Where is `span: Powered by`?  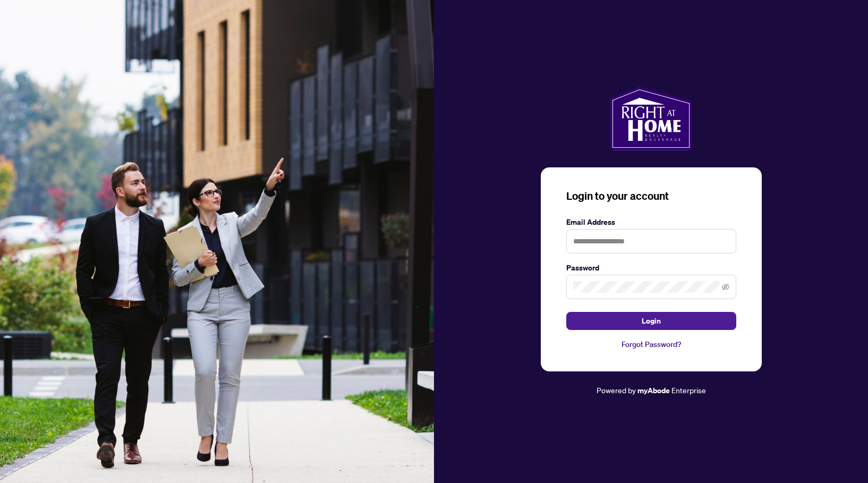 span: Powered by is located at coordinates (616, 390).